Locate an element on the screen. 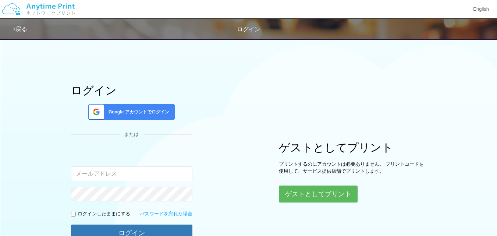 The width and height of the screenshot is (497, 236). h1: ゲストとしてプリント is located at coordinates (352, 147).